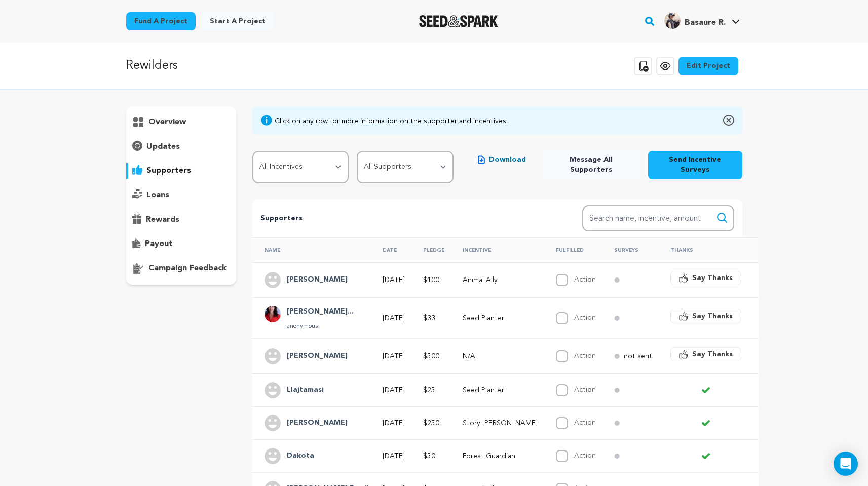 This screenshot has width=868, height=486. Describe the element at coordinates (181, 146) in the screenshot. I see `button: updates` at that location.